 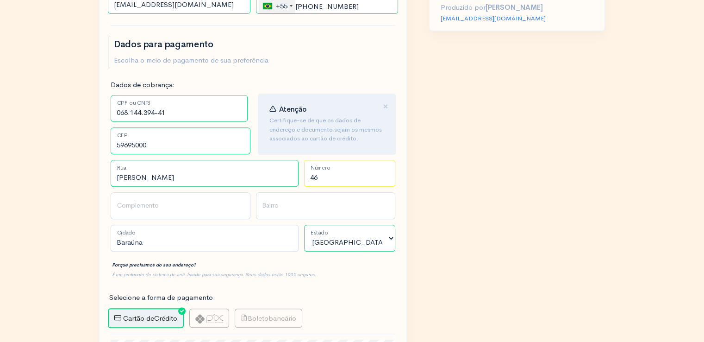 What do you see at coordinates (517, 7) in the screenshot?
I see `p: Produzido por` at bounding box center [517, 7].